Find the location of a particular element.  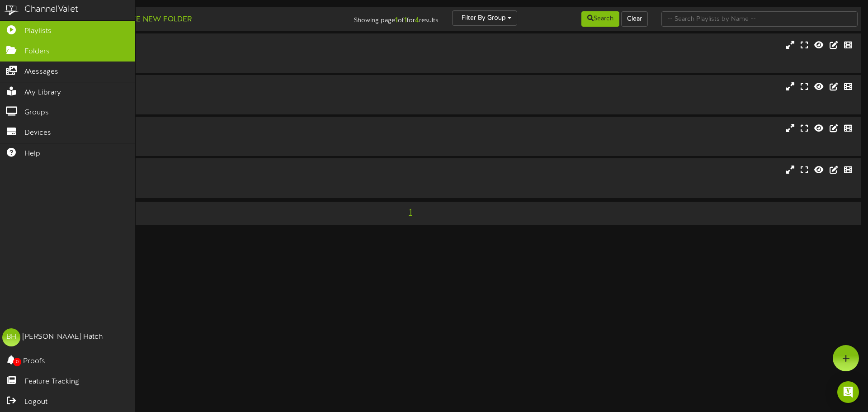

div: # 11667 is located at coordinates (203, 104).